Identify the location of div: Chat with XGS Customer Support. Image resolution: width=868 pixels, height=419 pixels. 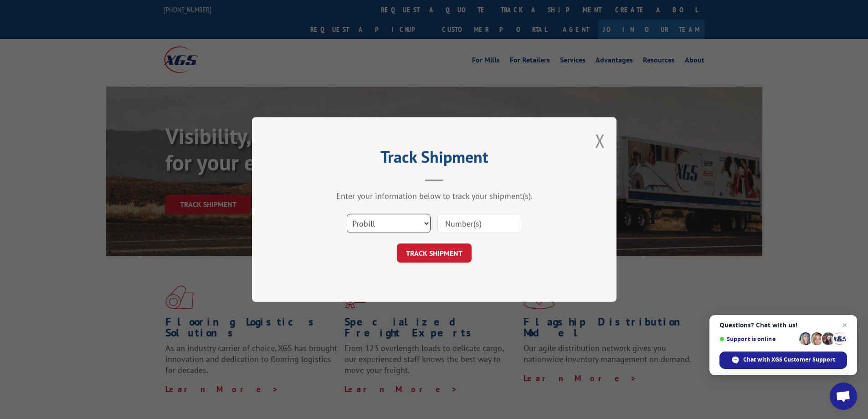
(783, 360).